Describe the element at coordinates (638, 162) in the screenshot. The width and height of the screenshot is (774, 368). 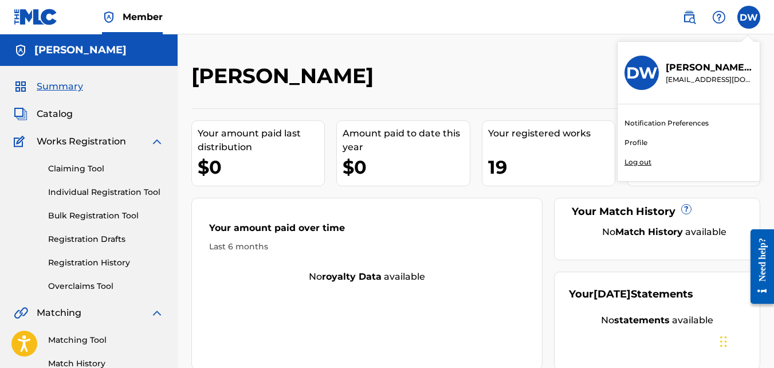
I see `p: Log out` at that location.